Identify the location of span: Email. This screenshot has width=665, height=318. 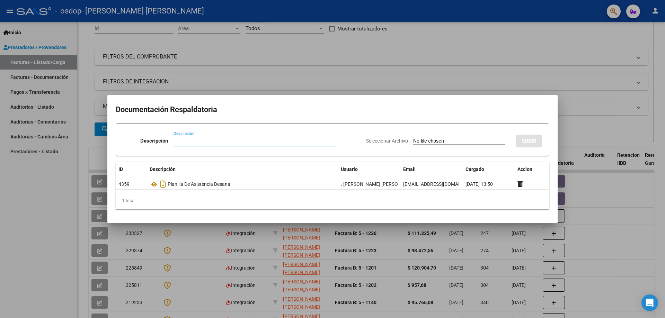
(409, 169).